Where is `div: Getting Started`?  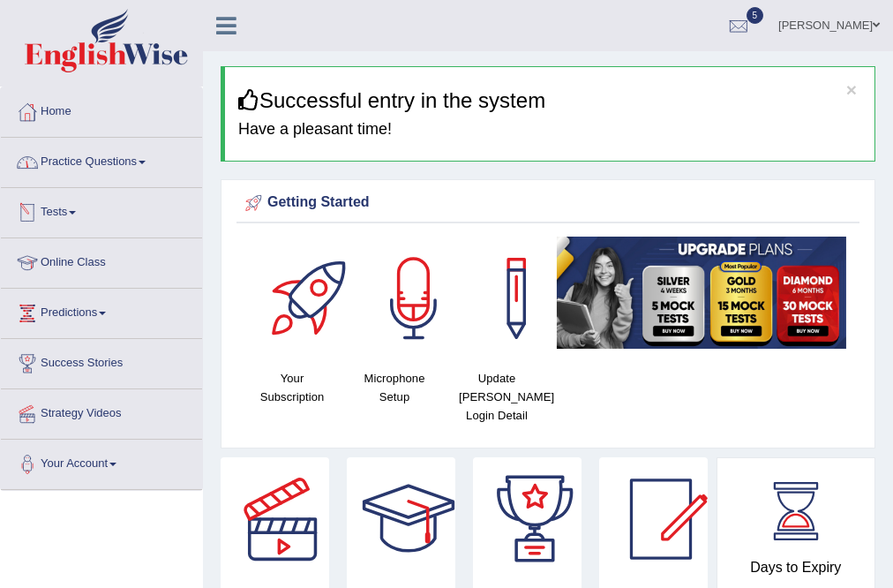 div: Getting Started is located at coordinates (548, 203).